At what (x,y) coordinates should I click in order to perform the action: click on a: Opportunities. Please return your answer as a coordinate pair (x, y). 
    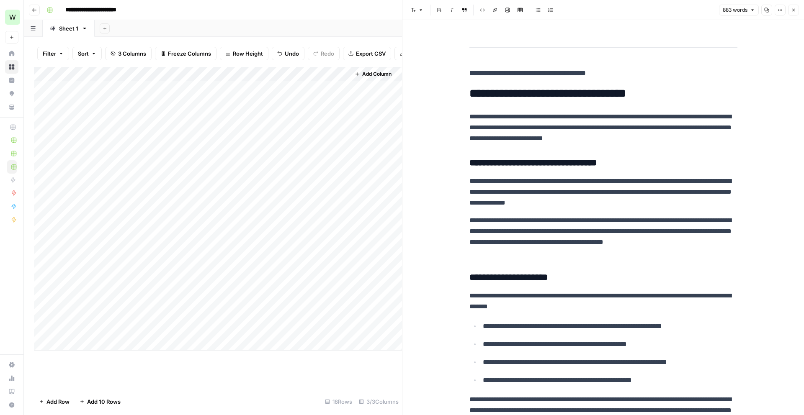
    Looking at the image, I should click on (12, 94).